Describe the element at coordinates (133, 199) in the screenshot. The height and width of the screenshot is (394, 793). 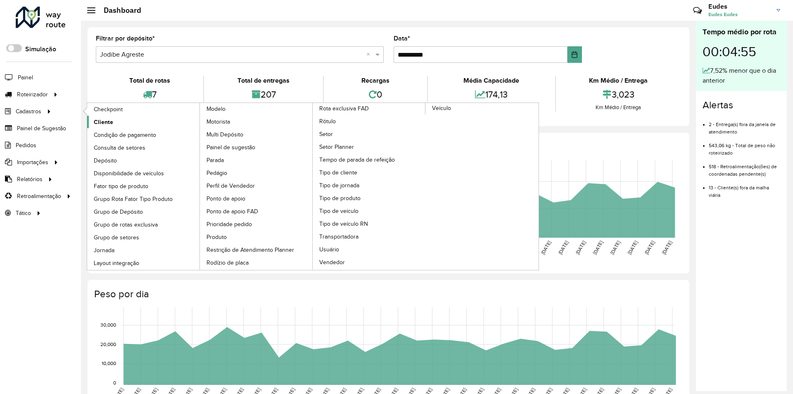
I see `span: Grupo Rota Fator Tipo Produto` at that location.